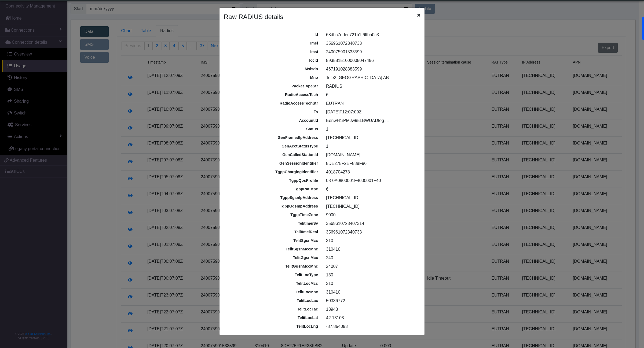 The width and height of the screenshot is (644, 348). I want to click on div: 4018704278, so click(372, 172).